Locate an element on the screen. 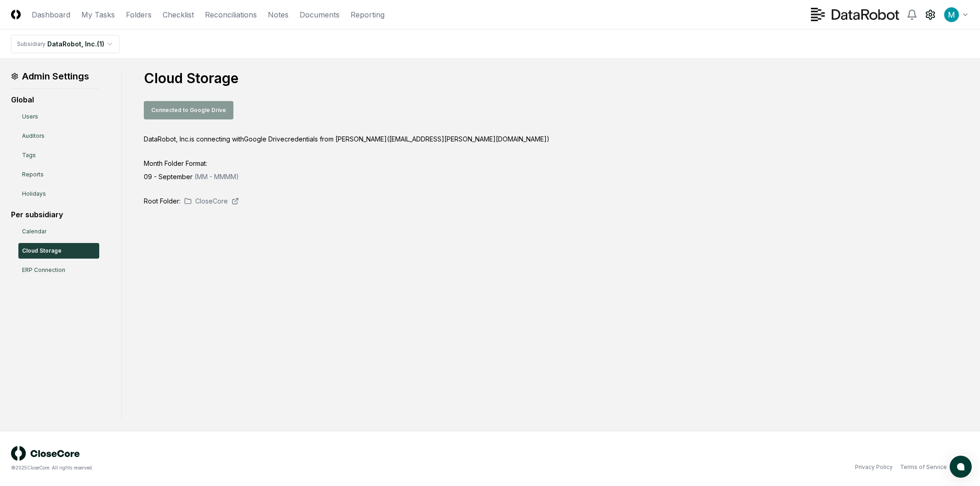 The height and width of the screenshot is (486, 980). div: Per subsidiary is located at coordinates (56, 214).